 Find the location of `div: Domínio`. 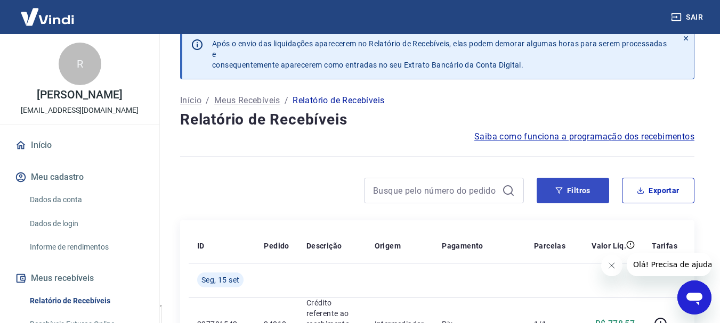

div: Domínio is located at coordinates (69, 66).